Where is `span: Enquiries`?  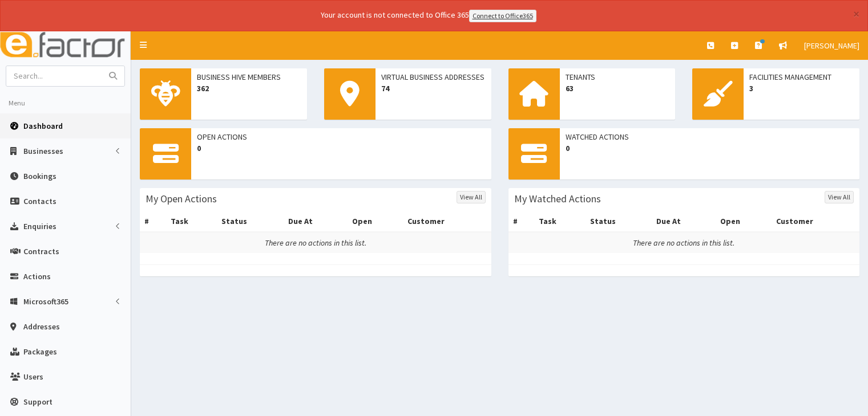
span: Enquiries is located at coordinates (40, 226).